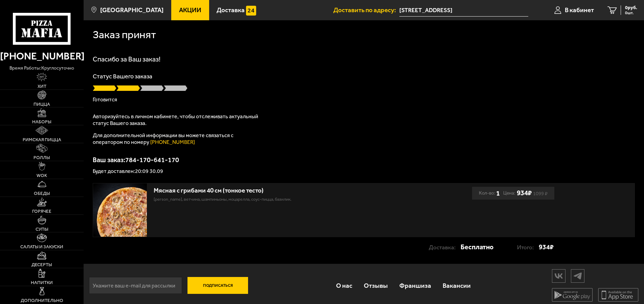 The image size is (644, 304). What do you see at coordinates (230, 10) in the screenshot?
I see `span: Доставка` at bounding box center [230, 10].